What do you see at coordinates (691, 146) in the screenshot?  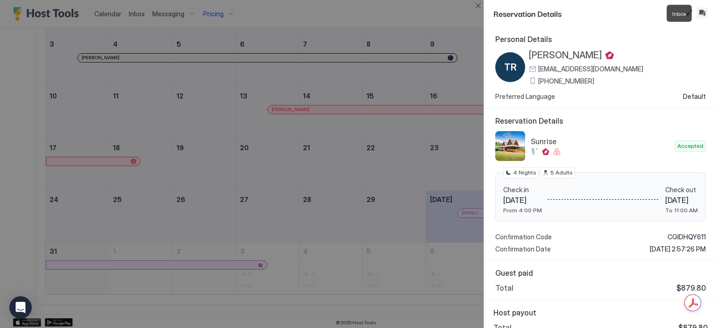 I see `span: Accepted` at bounding box center [691, 146].